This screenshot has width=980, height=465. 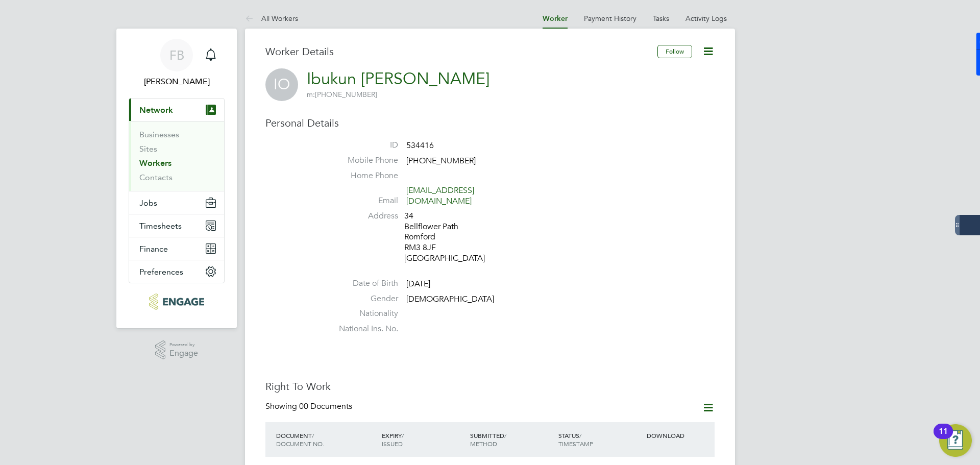 What do you see at coordinates (363, 314) in the screenshot?
I see `label: Nationality` at bounding box center [363, 314].